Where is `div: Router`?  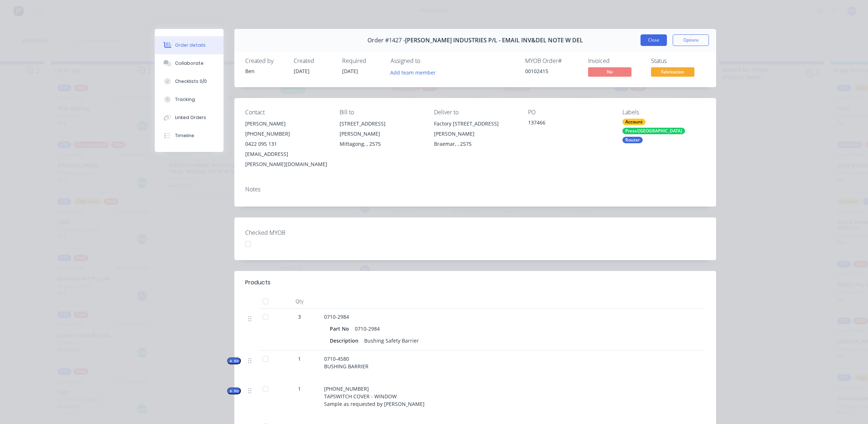
div: Router is located at coordinates (632, 140).